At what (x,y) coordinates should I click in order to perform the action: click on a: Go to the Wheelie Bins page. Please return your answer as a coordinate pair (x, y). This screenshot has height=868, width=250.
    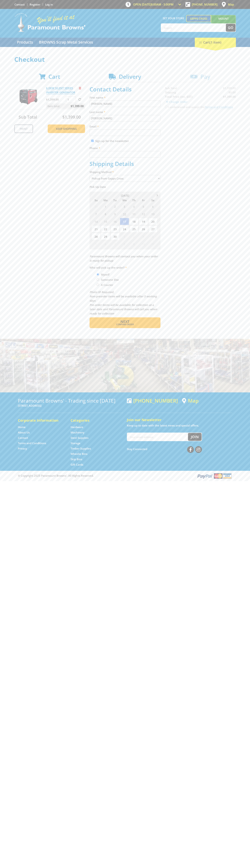
    Looking at the image, I should click on (79, 454).